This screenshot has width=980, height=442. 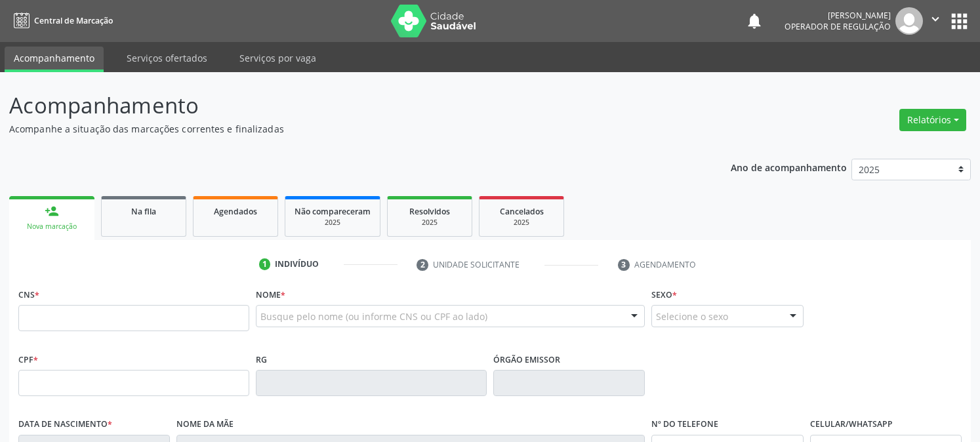 I want to click on button: apps, so click(x=958, y=21).